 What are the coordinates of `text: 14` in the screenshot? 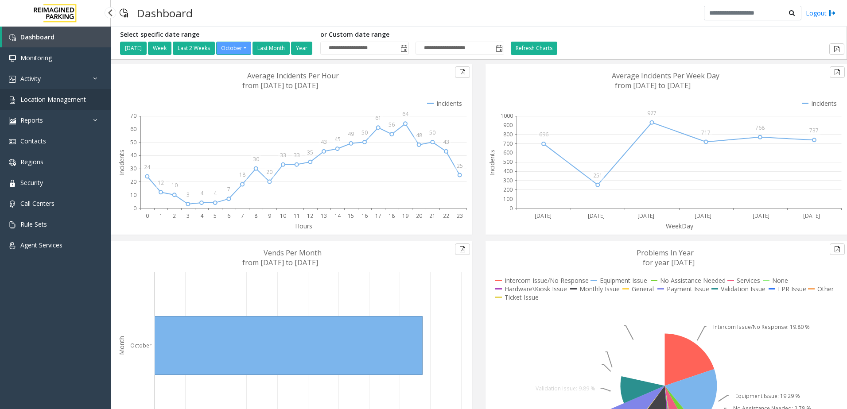 It's located at (338, 216).